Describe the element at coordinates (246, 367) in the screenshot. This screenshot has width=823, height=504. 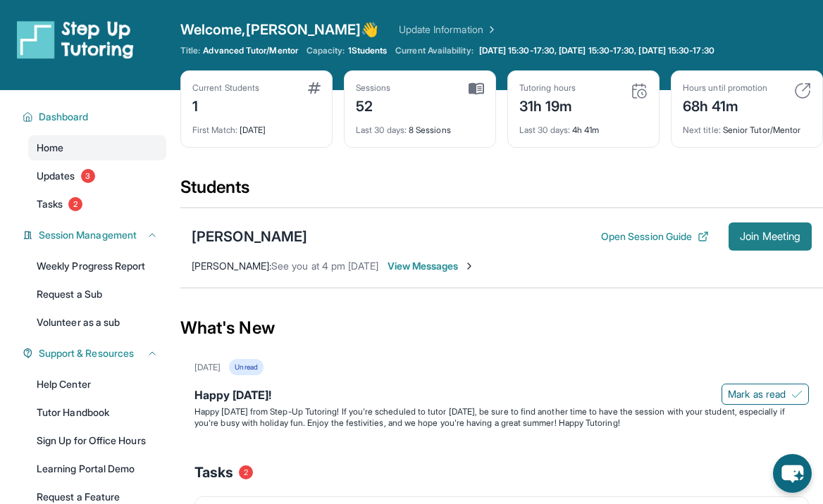
I see `div: Unread` at that location.